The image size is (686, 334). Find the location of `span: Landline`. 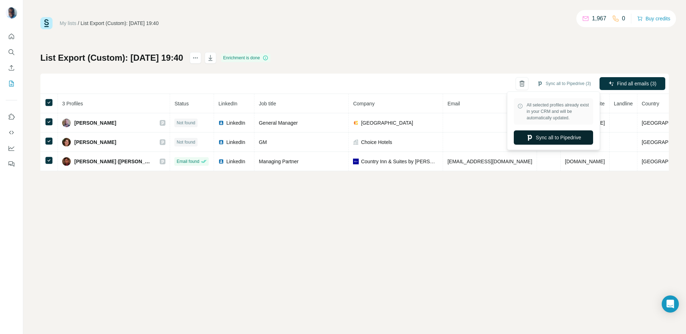

span: Landline is located at coordinates (623, 104).